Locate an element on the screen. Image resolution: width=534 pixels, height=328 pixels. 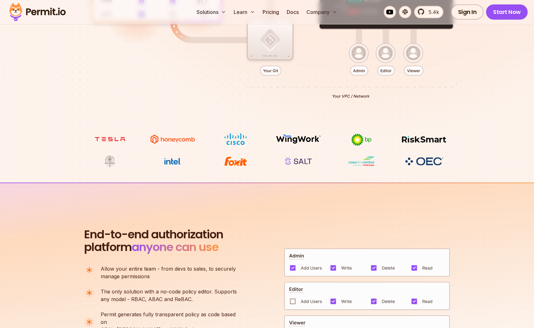
a: Sign In is located at coordinates (467, 12).